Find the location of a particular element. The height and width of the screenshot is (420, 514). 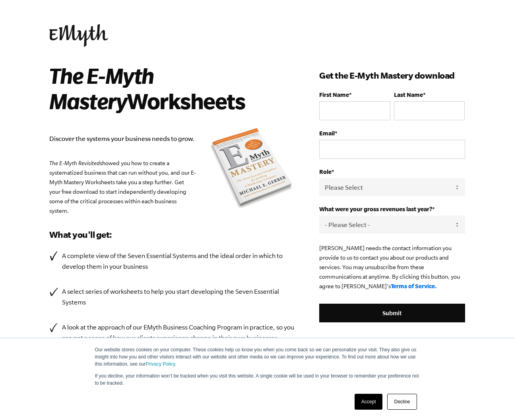

a: Terms of Service. is located at coordinates (414, 286).